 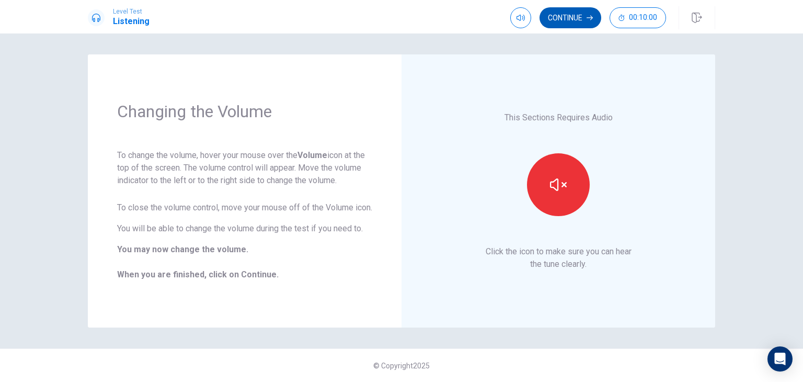 I want to click on p: This Sections Requires Audio, so click(x=558, y=118).